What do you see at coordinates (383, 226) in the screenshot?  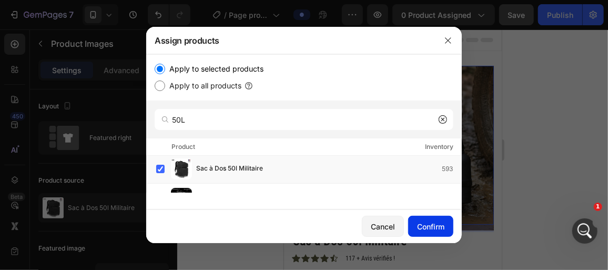 I see `button: Cancel` at bounding box center [383, 226].